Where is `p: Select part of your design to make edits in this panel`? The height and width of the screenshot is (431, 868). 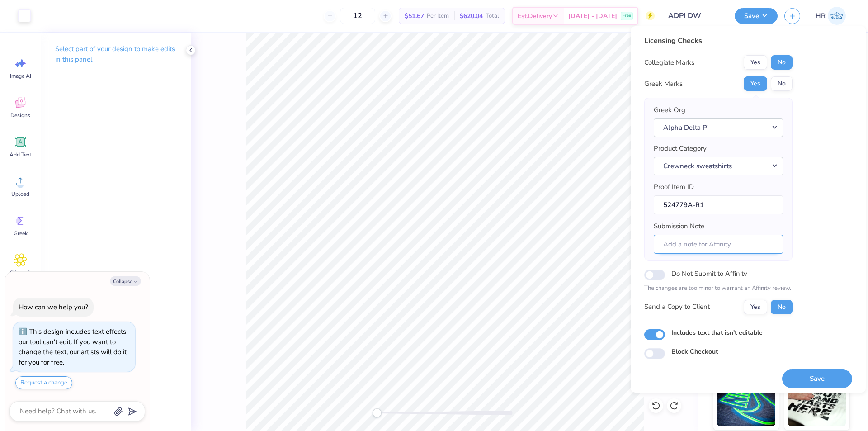
p: Select part of your design to make edits in this panel is located at coordinates (116, 54).